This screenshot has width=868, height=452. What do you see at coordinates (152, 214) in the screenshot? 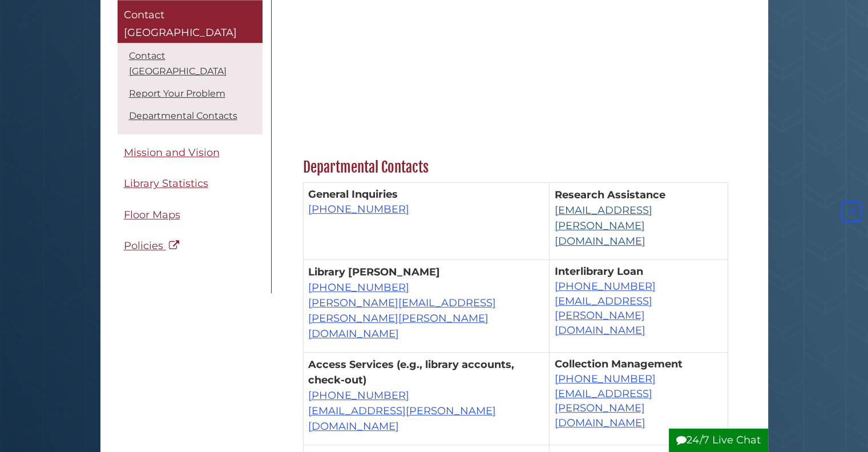
I see `span: Floor Maps` at bounding box center [152, 214].